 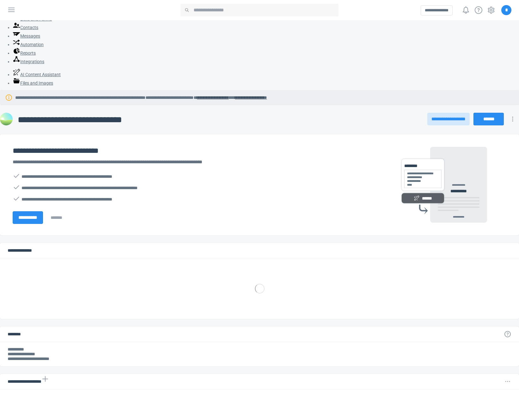 What do you see at coordinates (26, 27) in the screenshot?
I see `a: Contacts` at bounding box center [26, 27].